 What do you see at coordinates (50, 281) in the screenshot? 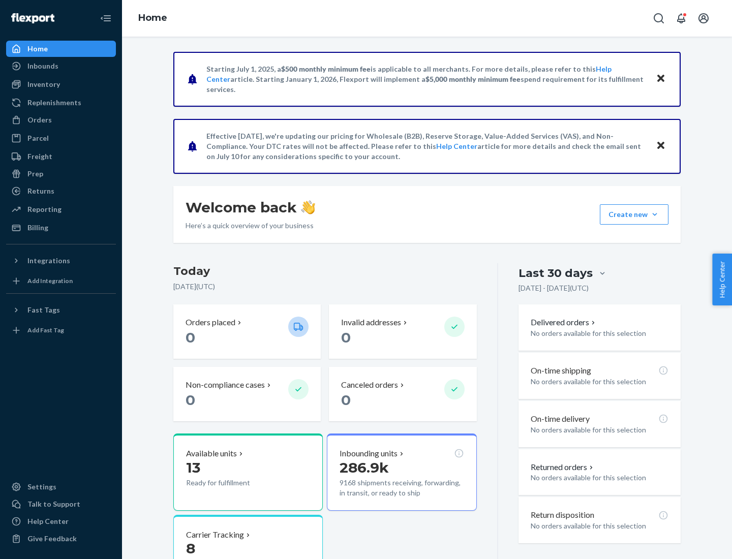
I see `div: Add Integration` at bounding box center [50, 281].